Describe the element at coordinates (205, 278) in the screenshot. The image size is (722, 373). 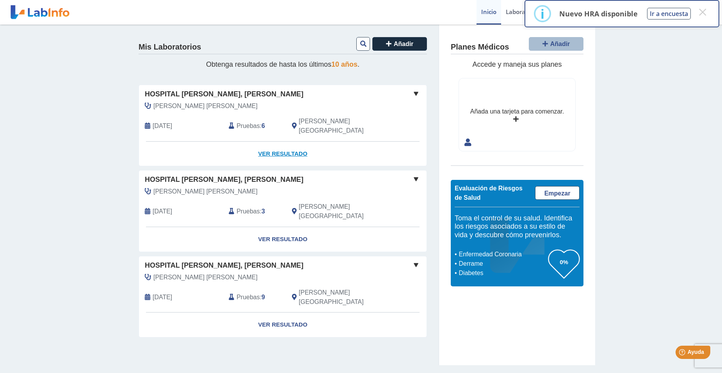
I see `span: Planell Dosal, Carlos` at that location.